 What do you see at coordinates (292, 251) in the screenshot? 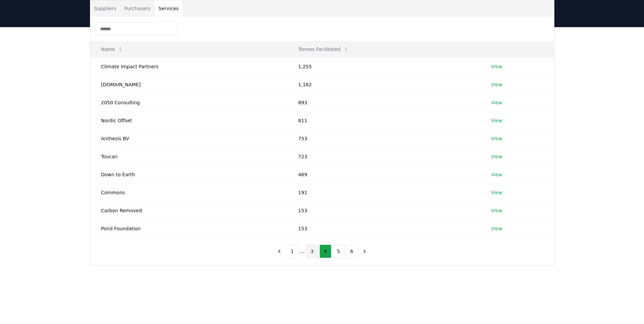
I see `button: 1` at bounding box center [292, 251].